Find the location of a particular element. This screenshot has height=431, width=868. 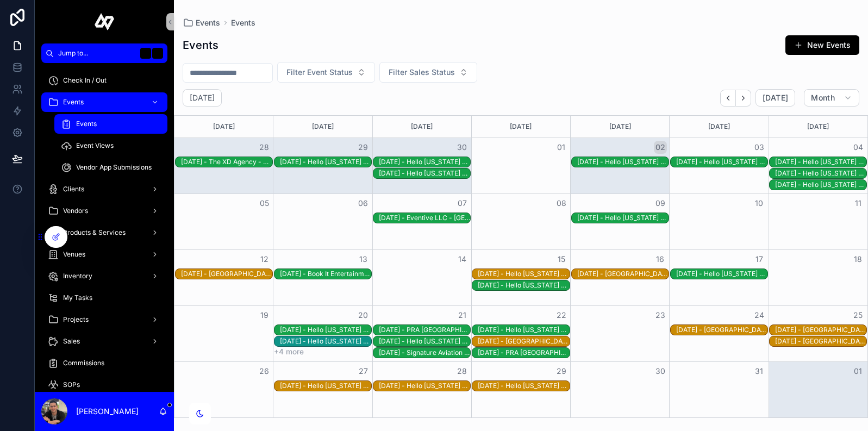

a: Vendor App Submissions is located at coordinates (111, 167).